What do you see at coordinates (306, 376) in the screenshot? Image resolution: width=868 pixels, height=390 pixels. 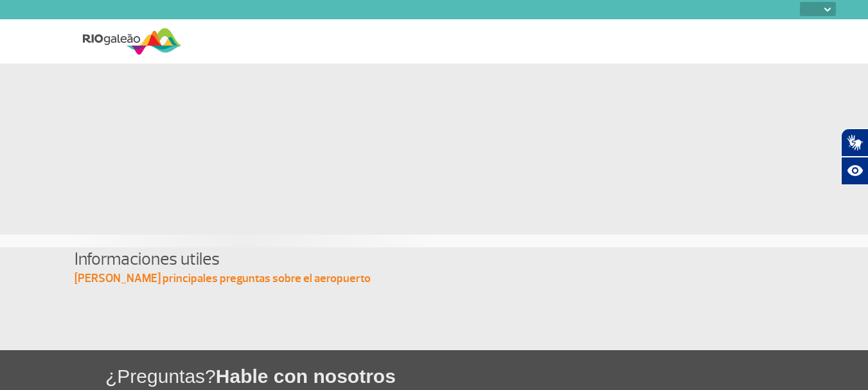 I see `span: Hable con nosotros` at bounding box center [306, 376].